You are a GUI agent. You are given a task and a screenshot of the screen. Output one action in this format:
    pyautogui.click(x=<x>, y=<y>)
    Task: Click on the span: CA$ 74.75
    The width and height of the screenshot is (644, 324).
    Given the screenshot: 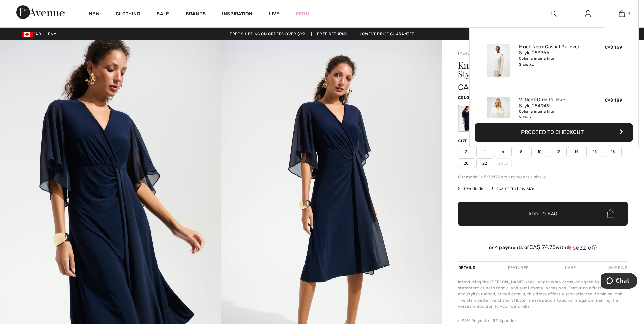 What is the action you would take?
    pyautogui.click(x=543, y=247)
    